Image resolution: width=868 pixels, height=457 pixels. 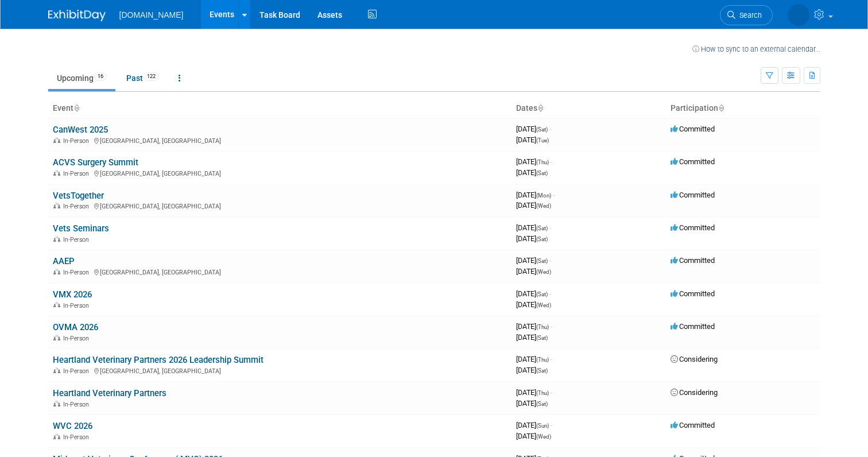 I want to click on a: CanWest 2025, so click(x=80, y=129).